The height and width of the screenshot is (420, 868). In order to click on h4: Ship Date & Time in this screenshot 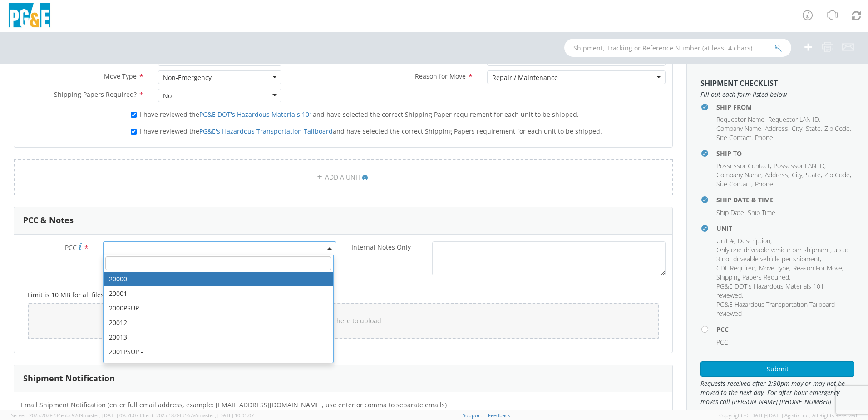, I will do `click(786, 200)`.